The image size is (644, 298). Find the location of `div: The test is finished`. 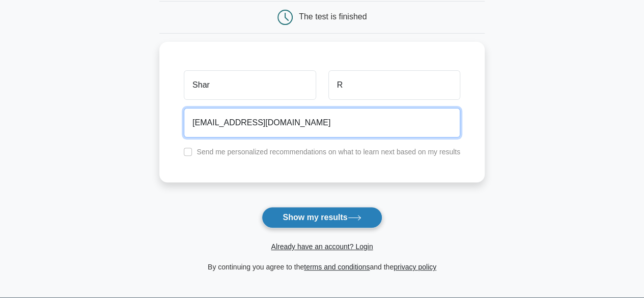

div: The test is finished is located at coordinates (333, 16).